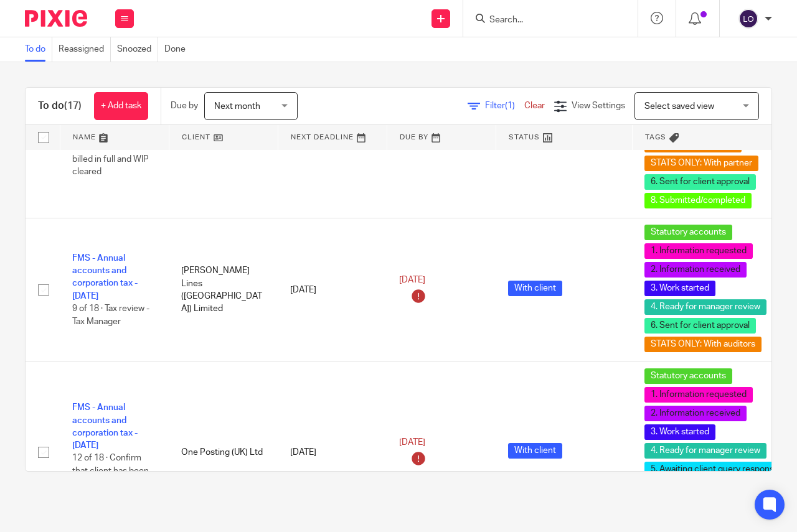  What do you see at coordinates (121, 106) in the screenshot?
I see `a: + Add task` at bounding box center [121, 106].